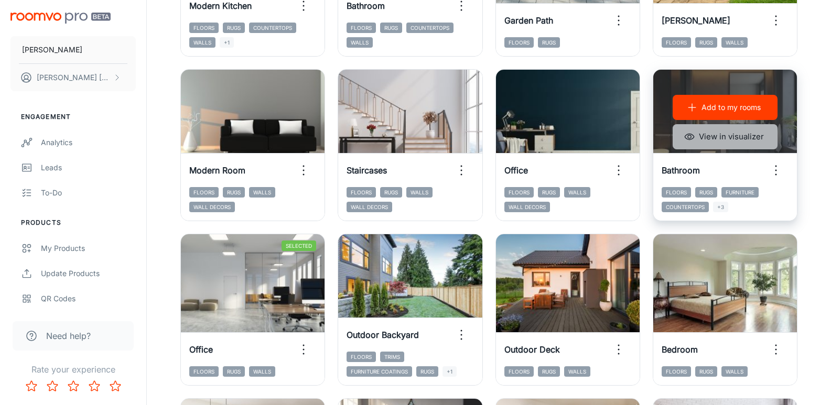 This screenshot has width=831, height=405. I want to click on h6: Outdoor Backyard, so click(383, 335).